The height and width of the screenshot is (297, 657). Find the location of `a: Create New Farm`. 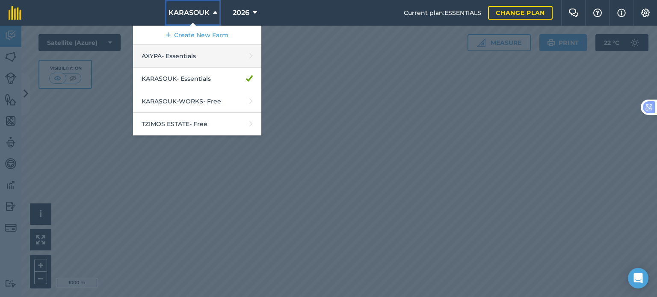

a: Create New Farm is located at coordinates (197, 35).